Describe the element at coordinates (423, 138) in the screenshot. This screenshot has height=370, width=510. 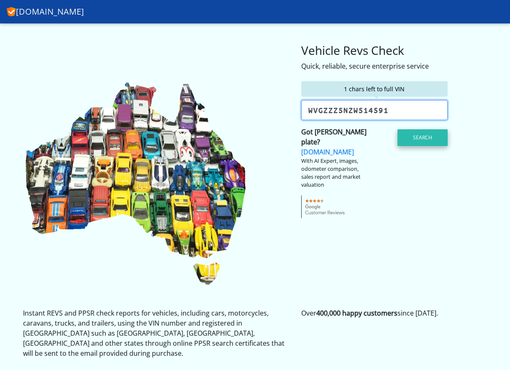
I see `button: Search` at that location.